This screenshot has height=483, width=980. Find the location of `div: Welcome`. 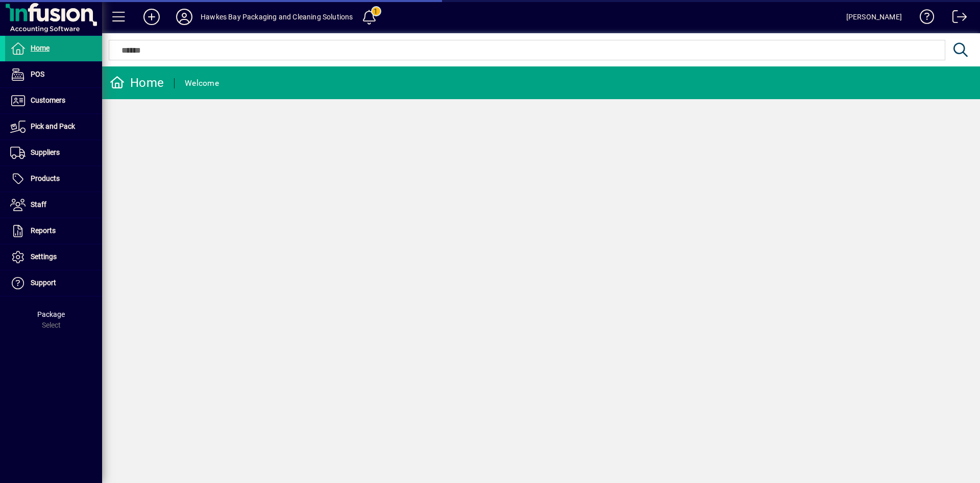

div: Welcome is located at coordinates (202, 83).